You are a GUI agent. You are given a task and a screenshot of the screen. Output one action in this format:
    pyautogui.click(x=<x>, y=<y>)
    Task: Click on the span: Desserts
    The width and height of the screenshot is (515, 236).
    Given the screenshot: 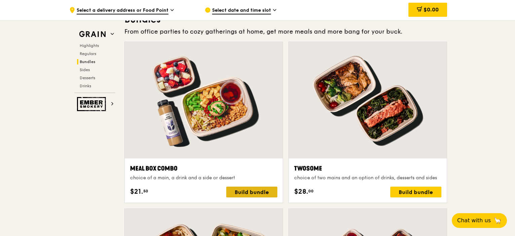 What is the action you would take?
    pyautogui.click(x=87, y=78)
    